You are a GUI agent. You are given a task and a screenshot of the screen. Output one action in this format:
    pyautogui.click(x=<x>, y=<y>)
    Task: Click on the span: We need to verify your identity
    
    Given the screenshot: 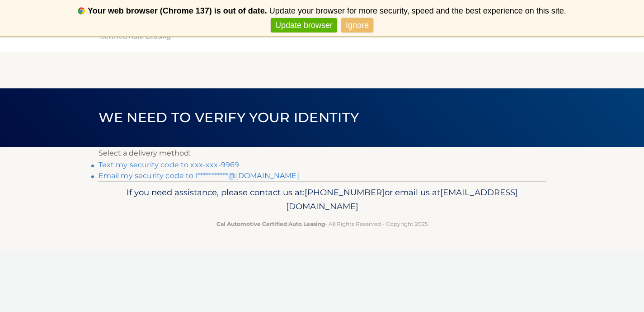 What is the action you would take?
    pyautogui.click(x=229, y=117)
    